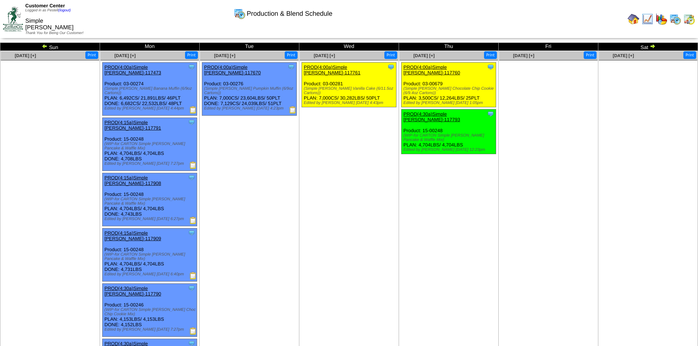 Image resolution: width=698 pixels, height=346 pixels. I want to click on td: Wed, so click(349, 47).